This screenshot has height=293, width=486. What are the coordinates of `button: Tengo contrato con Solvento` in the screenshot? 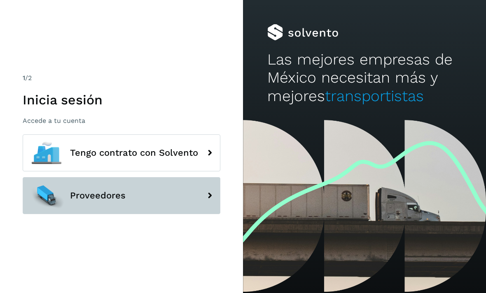 It's located at (121, 153).